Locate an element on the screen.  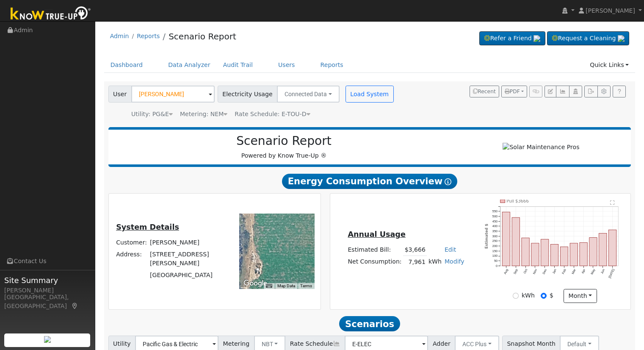
a: Terms (opens in new tab) is located at coordinates (306, 286).